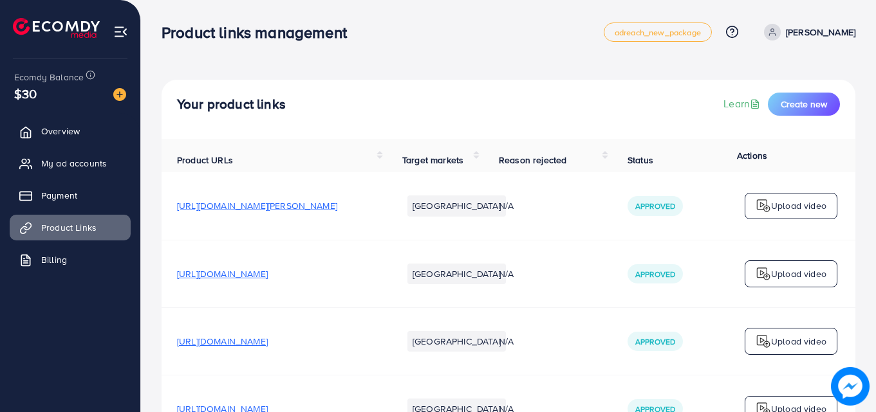 The height and width of the screenshot is (412, 876). I want to click on span: Product URLs, so click(205, 160).